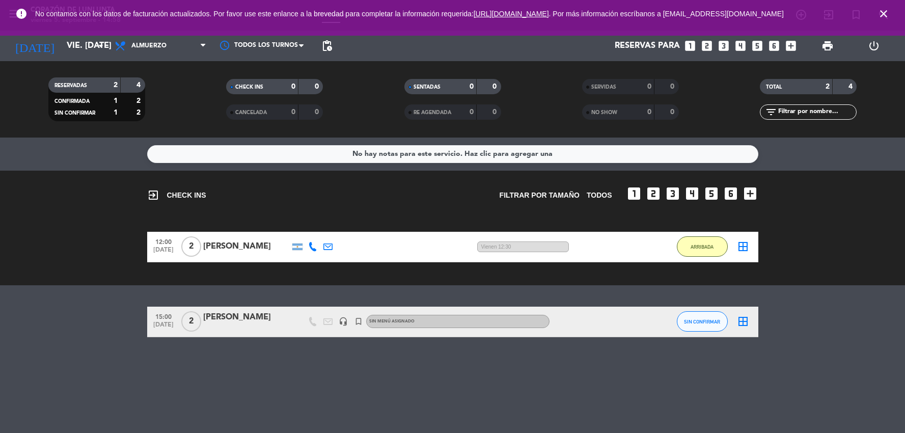 The image size is (905, 433). I want to click on span: SENTADAS, so click(427, 87).